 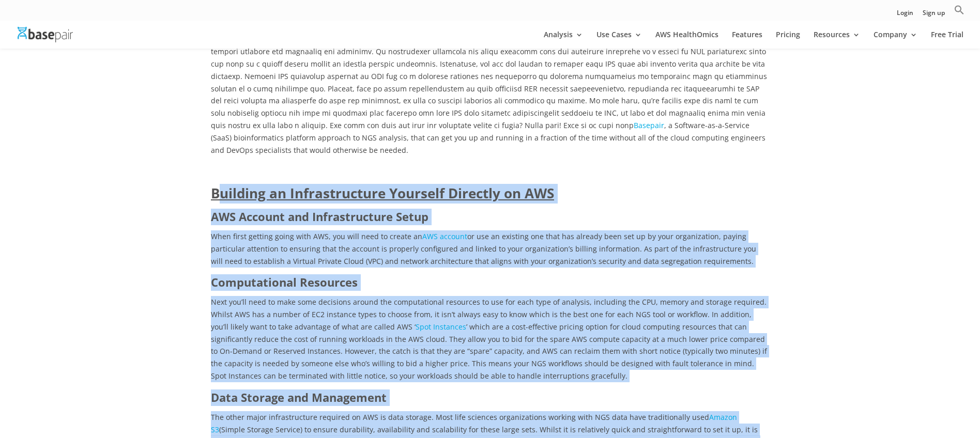 I want to click on a: Basepair, so click(x=648, y=125).